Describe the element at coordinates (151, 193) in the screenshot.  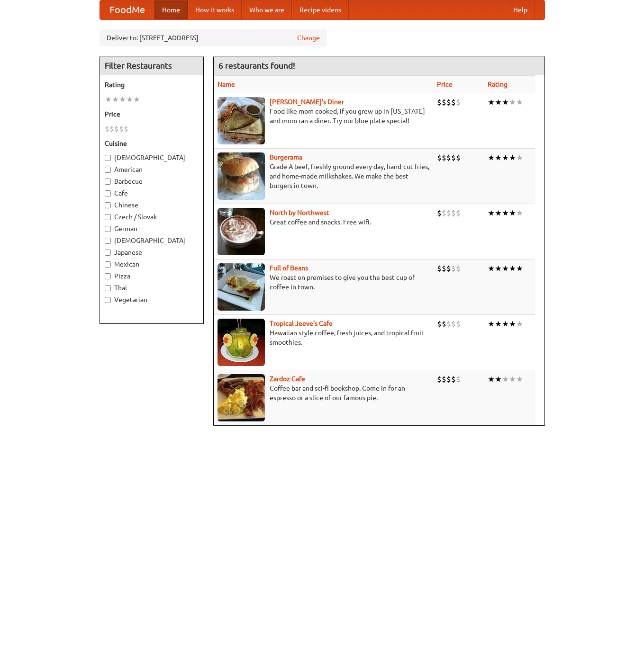
I see `label: Cafe` at that location.